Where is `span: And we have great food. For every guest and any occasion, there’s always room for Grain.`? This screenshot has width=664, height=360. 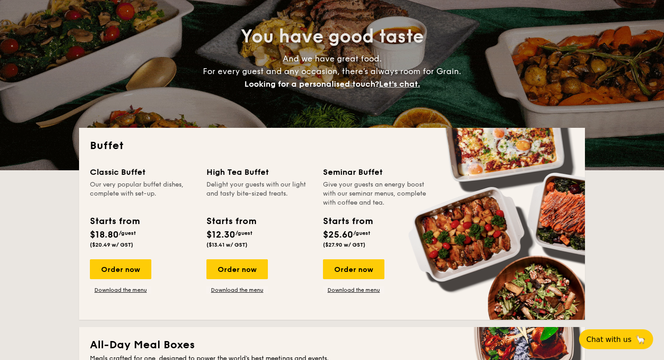 span: And we have great food. For every guest and any occasion, there’s always room for Grain. is located at coordinates (332, 71).